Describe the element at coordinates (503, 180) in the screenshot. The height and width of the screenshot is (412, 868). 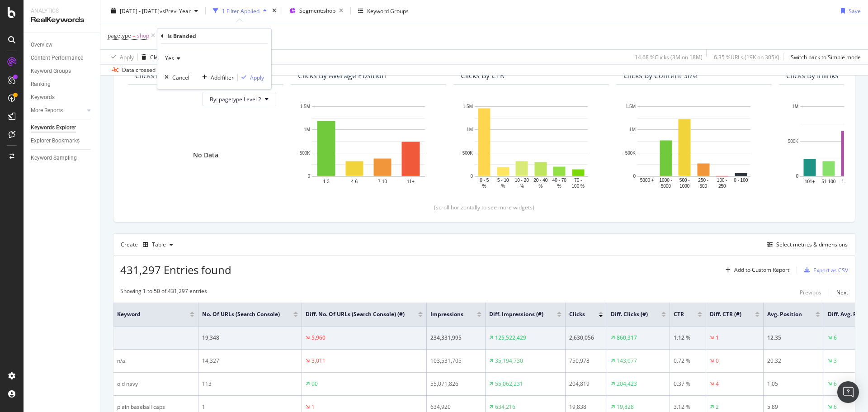
I see `text: 5 - 10` at that location.